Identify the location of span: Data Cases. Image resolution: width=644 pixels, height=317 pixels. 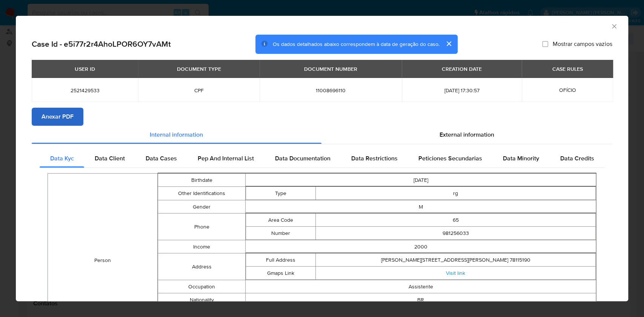
(161, 158).